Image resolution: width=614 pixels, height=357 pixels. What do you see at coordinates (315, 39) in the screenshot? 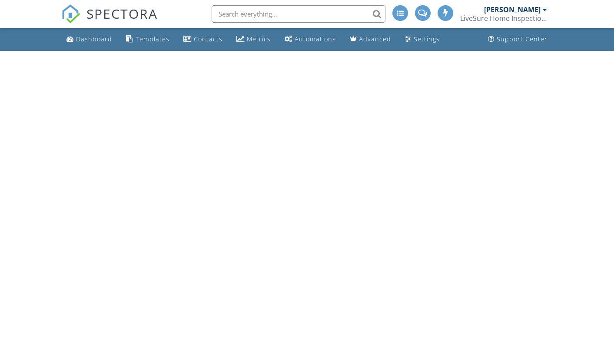
I see `div: Automations` at bounding box center [315, 39].